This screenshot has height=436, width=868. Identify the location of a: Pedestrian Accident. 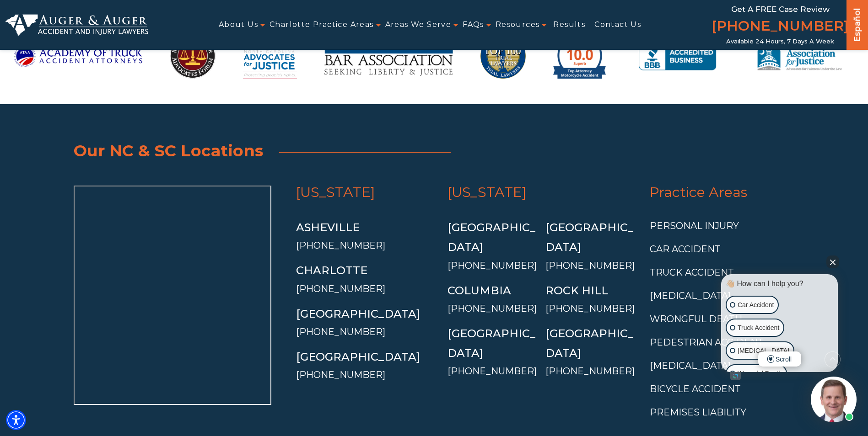
(706, 342).